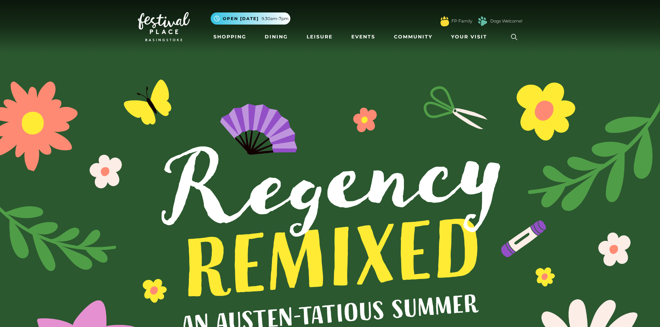 This screenshot has height=327, width=660. Describe the element at coordinates (230, 37) in the screenshot. I see `a: Shopping` at that location.